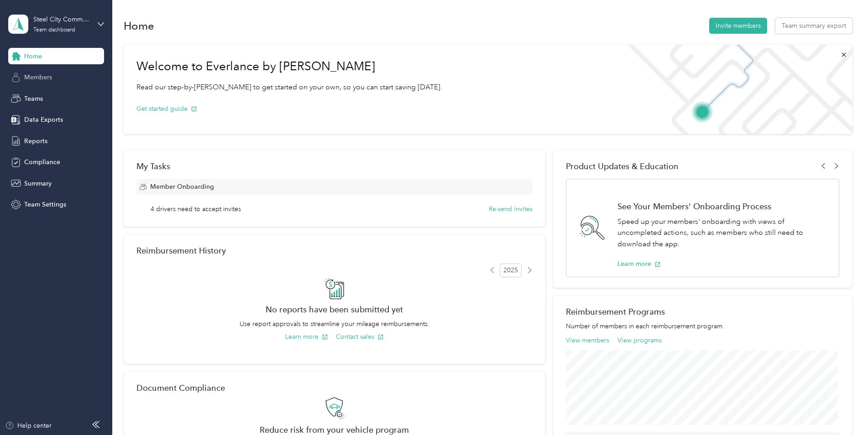 This screenshot has width=868, height=435. Describe the element at coordinates (702, 312) in the screenshot. I see `h2: Reimbursement Programs` at that location.